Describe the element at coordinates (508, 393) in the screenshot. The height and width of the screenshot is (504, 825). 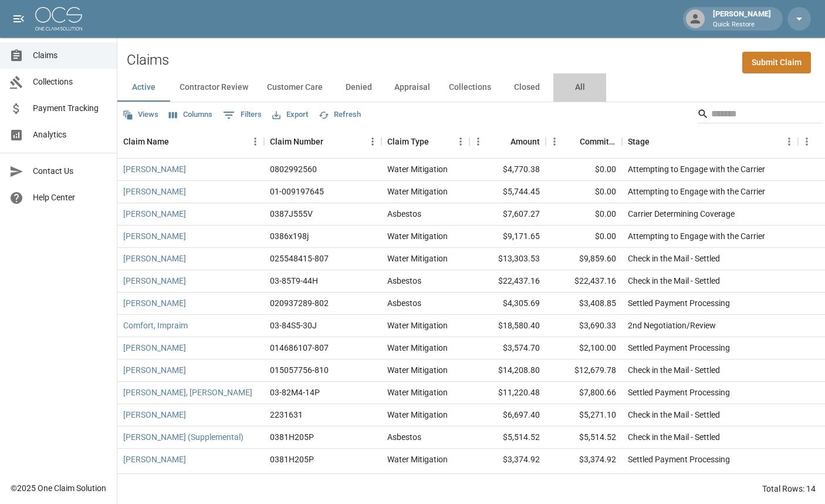
I see `div: $11,220.48` at that location.